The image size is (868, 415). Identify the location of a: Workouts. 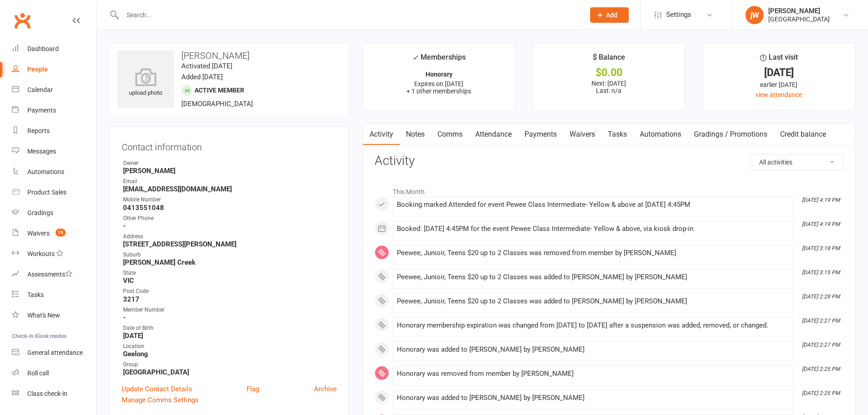
(54, 254).